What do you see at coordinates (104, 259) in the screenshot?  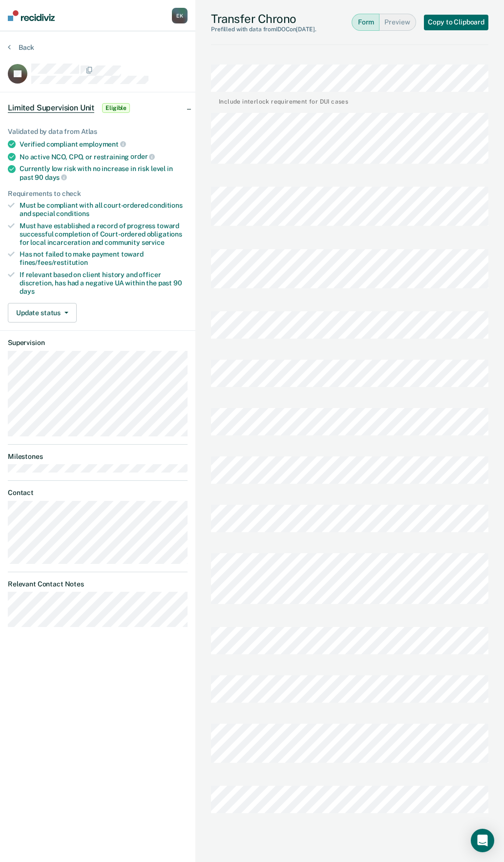 I see `div: Has not failed to make payment toward` at bounding box center [104, 259].